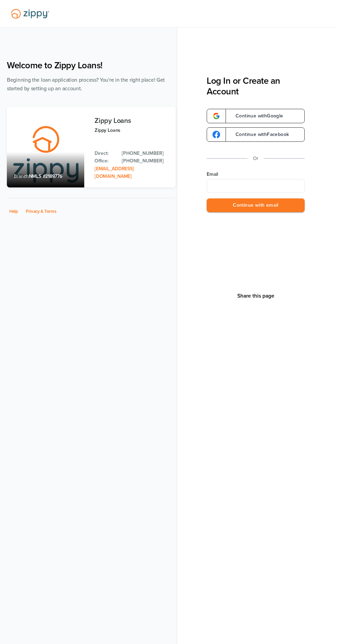 This screenshot has height=644, width=337. I want to click on button: Continue with email, so click(255, 206).